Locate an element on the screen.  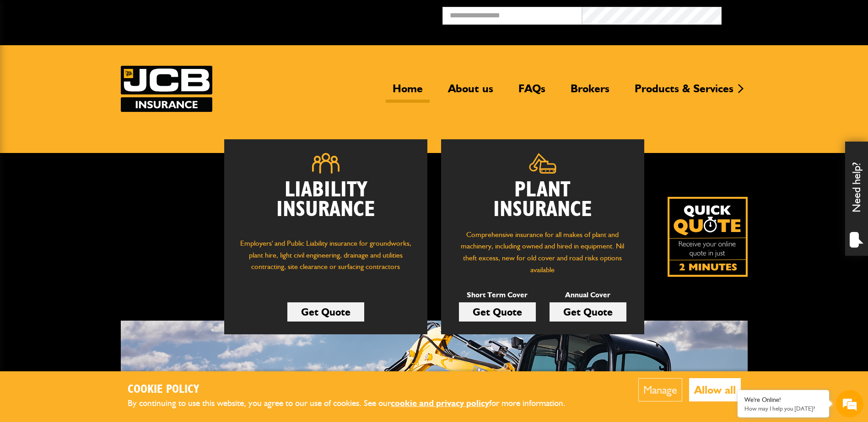
a: Brokers is located at coordinates (590, 92).